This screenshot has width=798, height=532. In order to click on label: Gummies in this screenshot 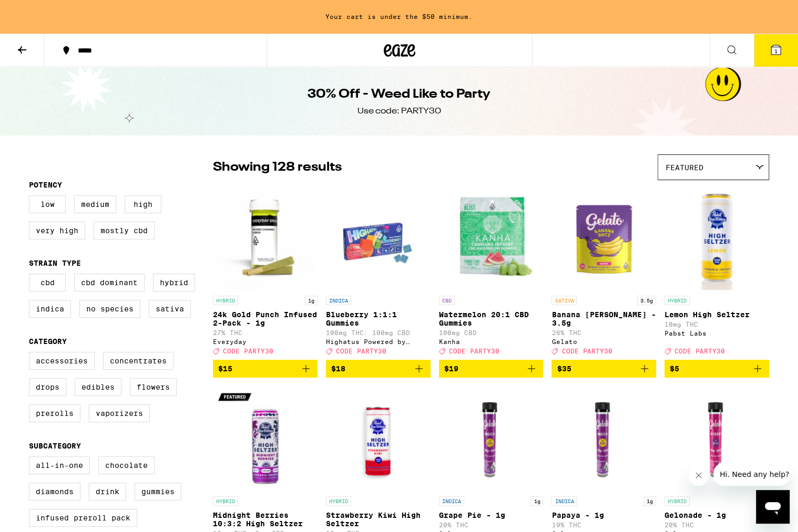, I will do `click(158, 492)`.